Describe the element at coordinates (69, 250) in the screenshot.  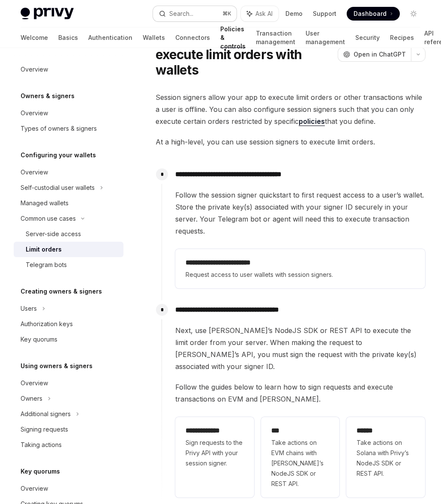
I see `a: Limit orders` at that location.